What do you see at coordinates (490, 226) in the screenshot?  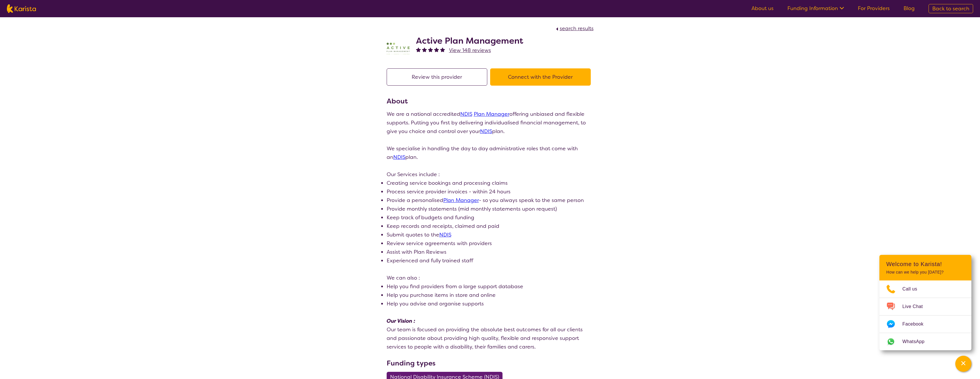 I see `li: Keep records and receipts, claimed and paid` at bounding box center [490, 226].